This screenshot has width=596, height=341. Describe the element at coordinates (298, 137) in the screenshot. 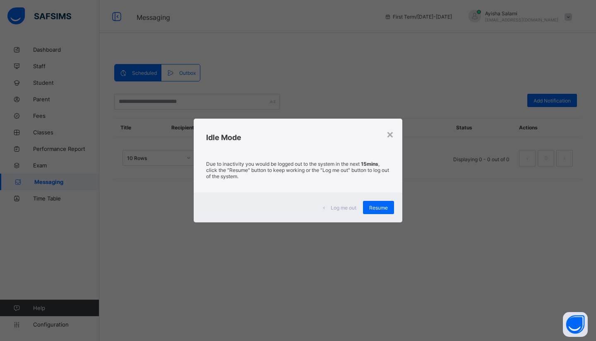

I see `h2: Idle Mode` at that location.